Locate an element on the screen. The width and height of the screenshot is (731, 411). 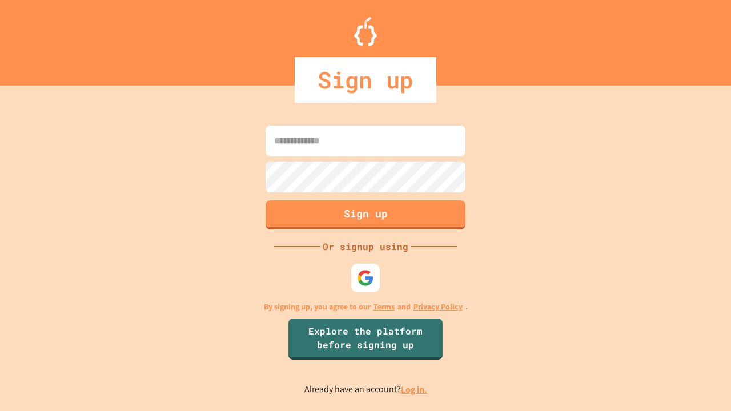
div: Sign up is located at coordinates (366, 80).